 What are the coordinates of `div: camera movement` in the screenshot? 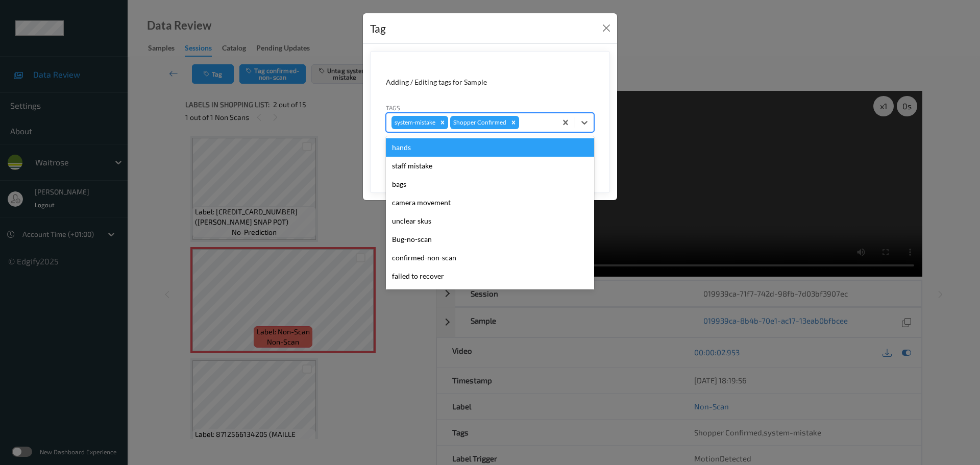 It's located at (490, 203).